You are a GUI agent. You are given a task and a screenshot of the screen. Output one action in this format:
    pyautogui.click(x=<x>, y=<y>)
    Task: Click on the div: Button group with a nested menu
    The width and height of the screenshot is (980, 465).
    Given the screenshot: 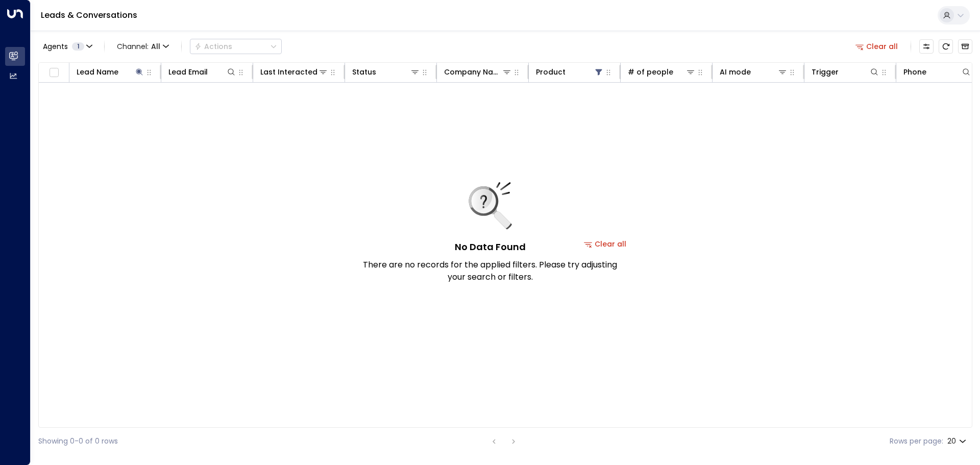 What is the action you would take?
    pyautogui.click(x=236, y=47)
    